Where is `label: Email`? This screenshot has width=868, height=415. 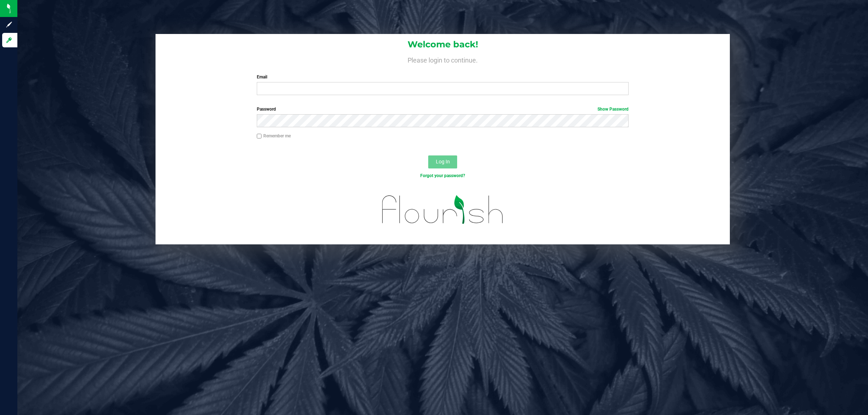
label: Email is located at coordinates (442, 77).